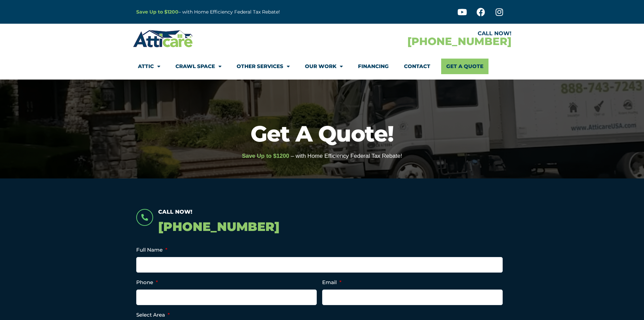  What do you see at coordinates (417, 66) in the screenshot?
I see `a: Contact` at bounding box center [417, 66].